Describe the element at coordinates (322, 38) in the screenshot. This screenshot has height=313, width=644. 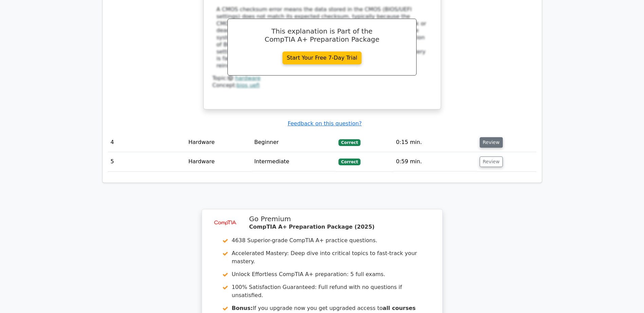
I see `div: A CMOS checksum error means the data stored in the CMOS (BIOS/UEFI settings) does not match its e...` at that location.